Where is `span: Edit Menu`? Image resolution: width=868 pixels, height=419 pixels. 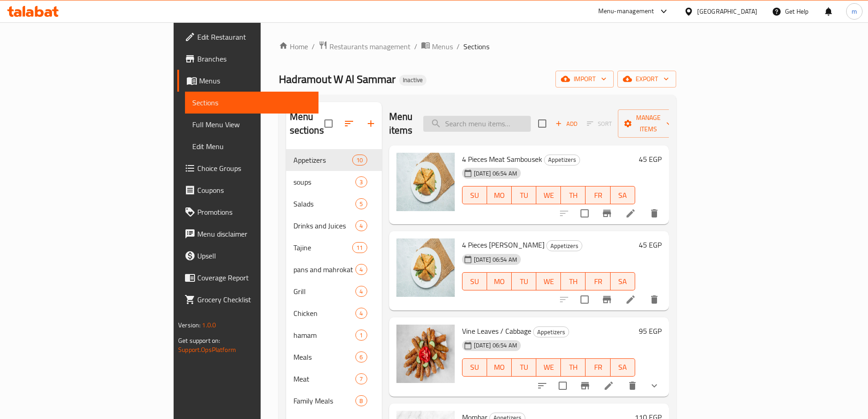 span: Edit Menu is located at coordinates (252, 146).